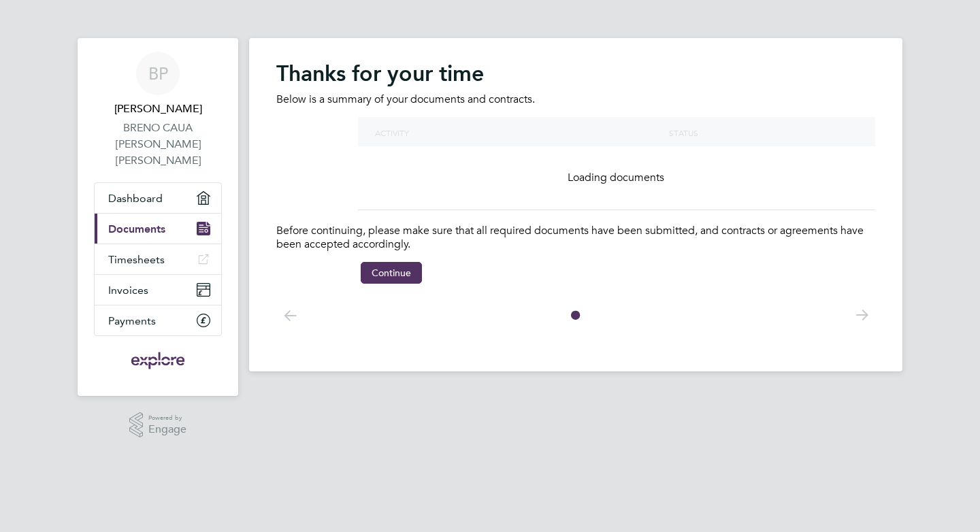 The height and width of the screenshot is (532, 980). I want to click on nav: Main navigation, so click(158, 217).